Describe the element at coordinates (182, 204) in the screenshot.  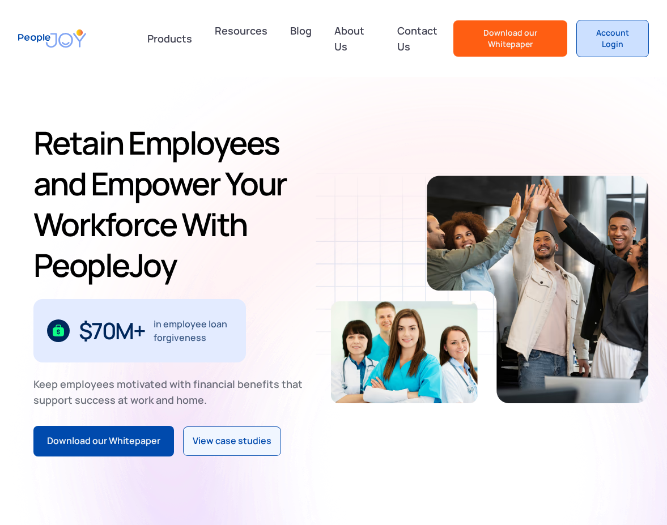
I see `h1: Retain Employees and Empower Your Workforce With PeopleJoy` at that location.